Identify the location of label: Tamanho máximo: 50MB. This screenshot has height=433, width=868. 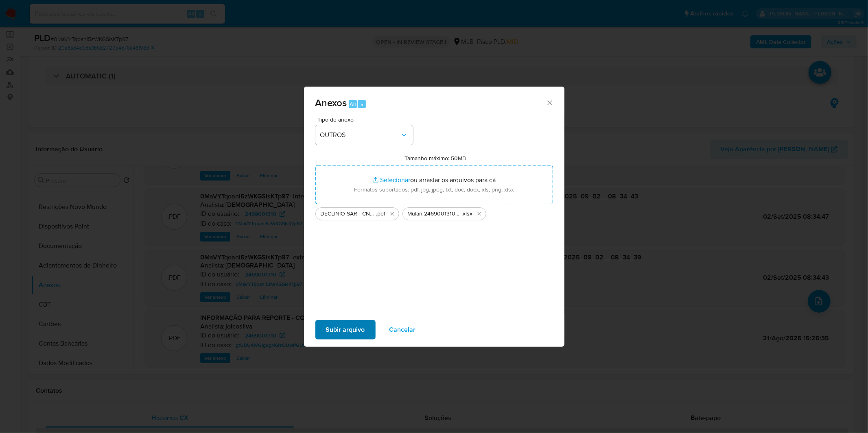
(435, 158).